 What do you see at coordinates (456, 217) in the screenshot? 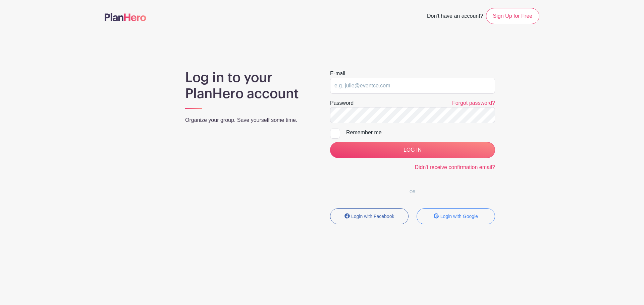
I see `button: Login with Google` at bounding box center [456, 217].